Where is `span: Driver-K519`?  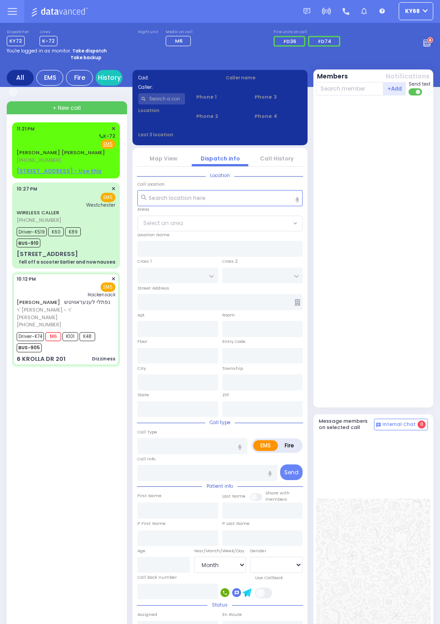
span: Driver-K519 is located at coordinates (31, 232).